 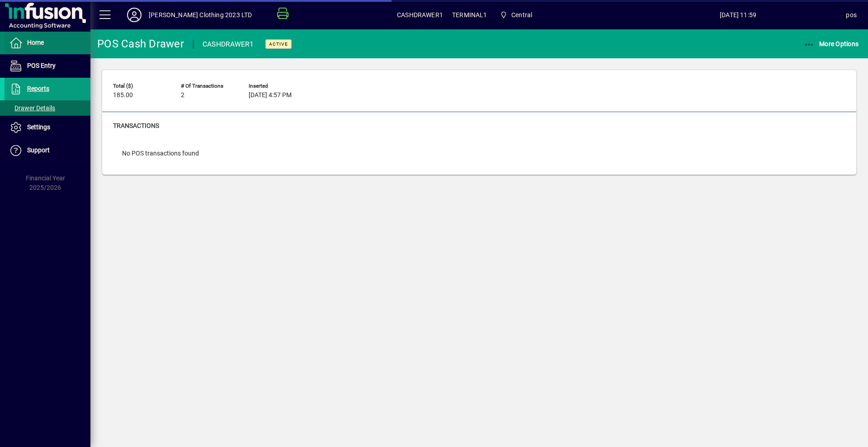 What do you see at coordinates (32, 108) in the screenshot?
I see `span: Drawer Details` at bounding box center [32, 108].